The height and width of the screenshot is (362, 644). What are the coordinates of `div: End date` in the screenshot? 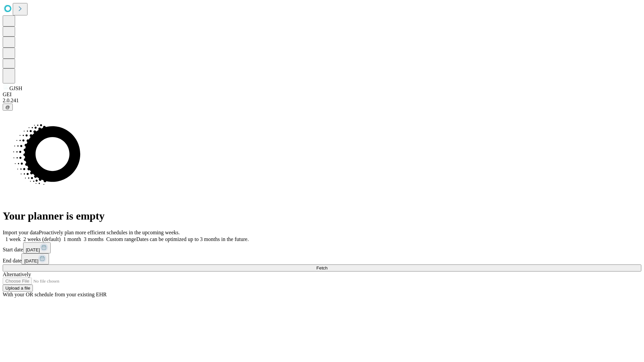 It's located at (322, 259).